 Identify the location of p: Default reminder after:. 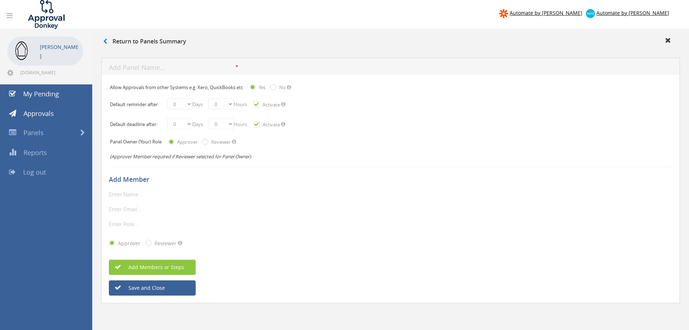
(135, 104).